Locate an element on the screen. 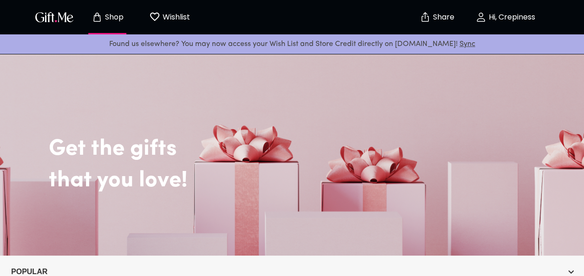 The height and width of the screenshot is (276, 584). h2: Get the gifts is located at coordinates (313, 135).